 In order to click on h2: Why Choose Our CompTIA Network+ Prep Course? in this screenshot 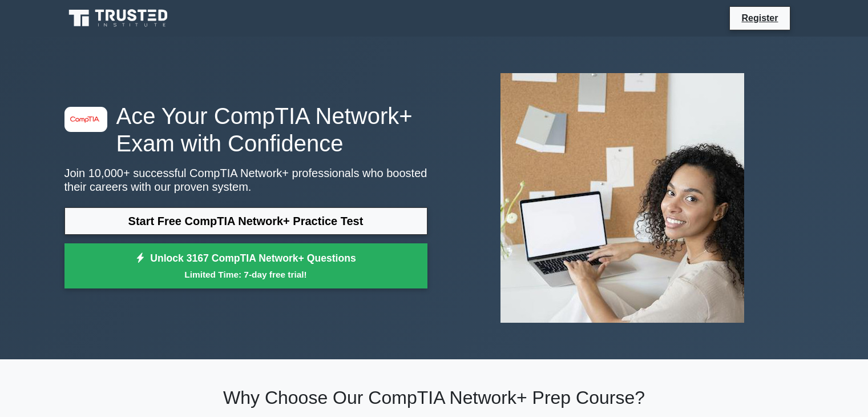, I will do `click(434, 398)`.